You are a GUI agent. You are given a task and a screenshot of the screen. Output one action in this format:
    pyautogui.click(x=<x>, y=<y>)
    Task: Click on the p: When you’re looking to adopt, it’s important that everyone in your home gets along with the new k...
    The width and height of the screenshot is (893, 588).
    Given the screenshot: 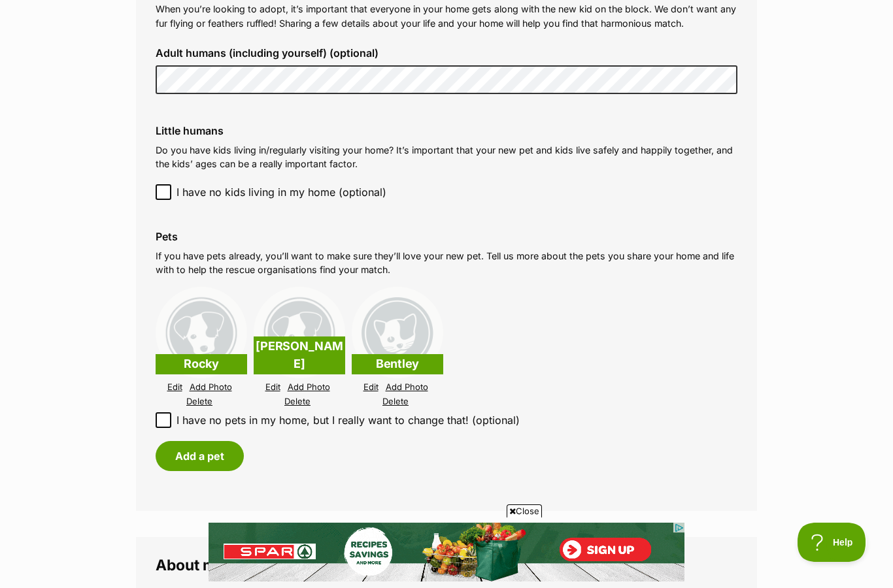 What is the action you would take?
    pyautogui.click(x=446, y=16)
    